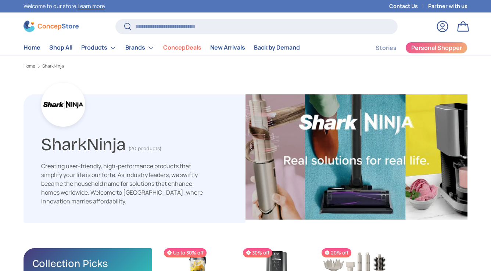  Describe the element at coordinates (61, 47) in the screenshot. I see `a: Shop All` at that location.